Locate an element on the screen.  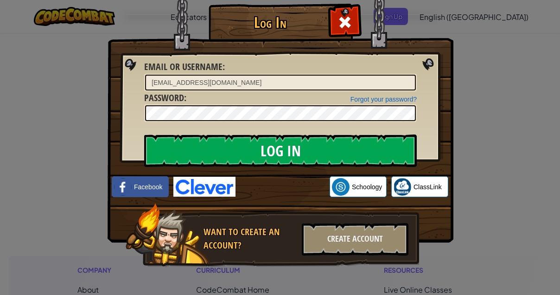
span: Email or Username is located at coordinates (183, 66).